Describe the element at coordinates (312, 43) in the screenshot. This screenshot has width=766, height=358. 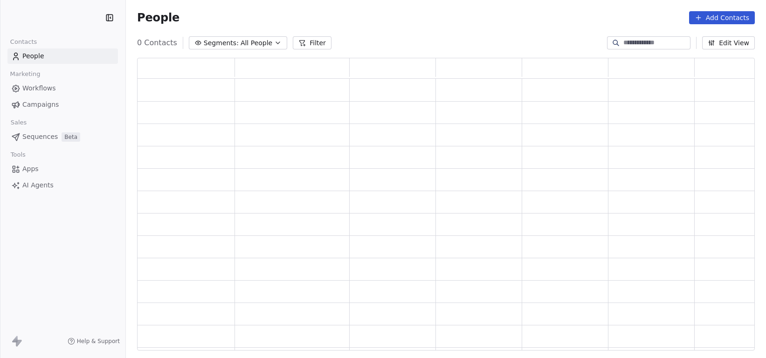
I see `button: Filter` at that location.